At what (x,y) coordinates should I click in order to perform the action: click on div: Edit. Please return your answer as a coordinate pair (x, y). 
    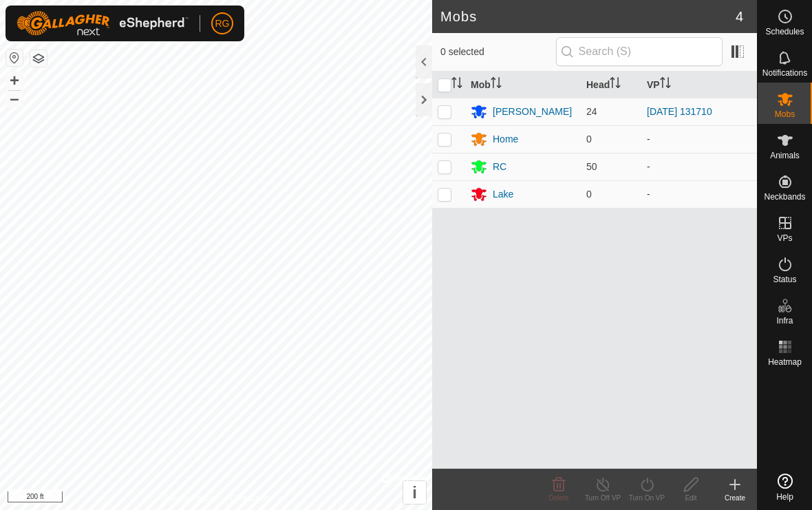
    Looking at the image, I should click on (691, 498).